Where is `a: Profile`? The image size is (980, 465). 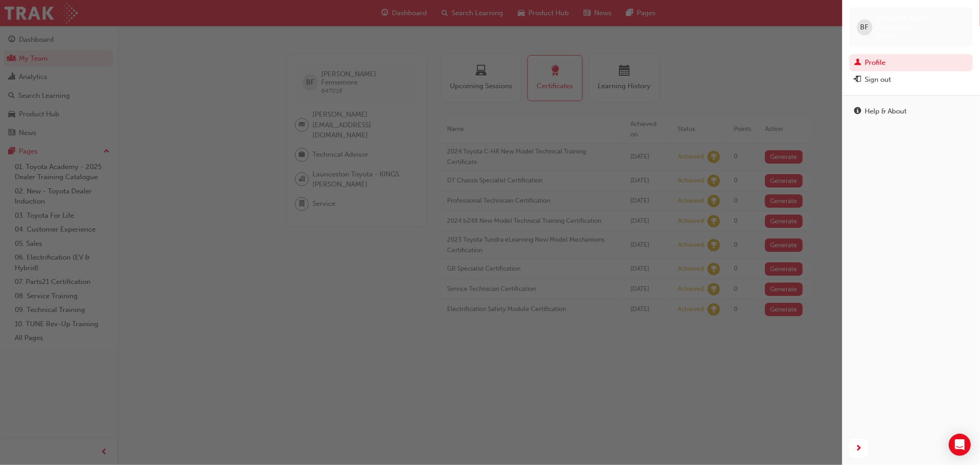
a: Profile is located at coordinates (911, 62).